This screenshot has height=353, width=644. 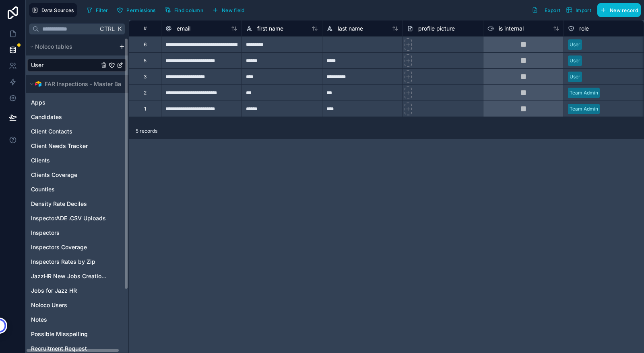 What do you see at coordinates (141, 10) in the screenshot?
I see `span: Permissions` at bounding box center [141, 10].